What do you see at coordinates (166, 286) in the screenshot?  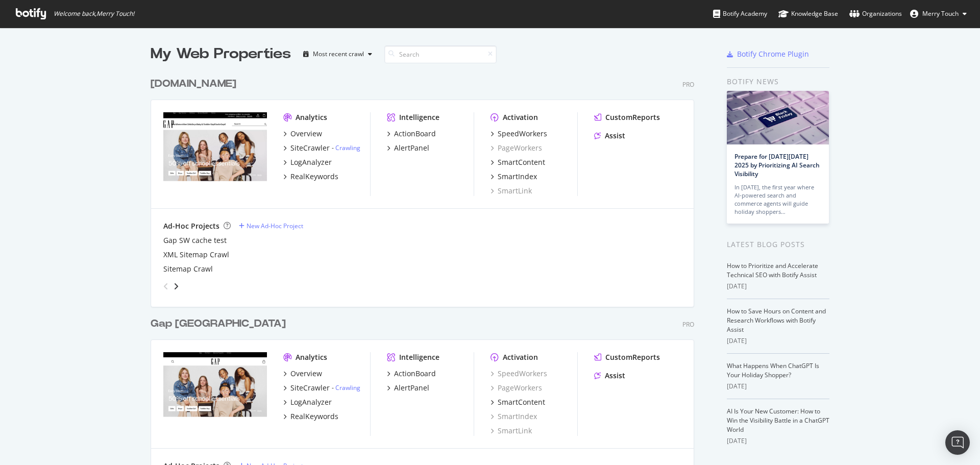 I see `div: angle-left` at bounding box center [166, 286].